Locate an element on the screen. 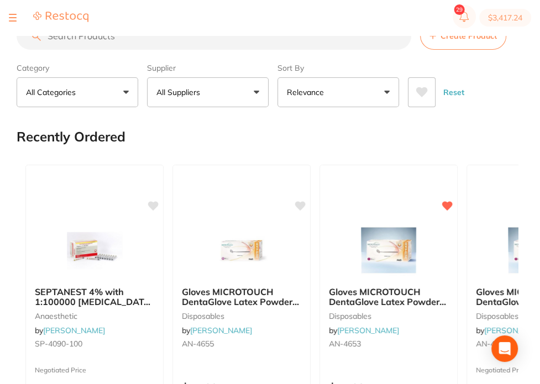 This screenshot has width=540, height=384. b: Gloves MICROTOUCH DentaGlove Latex Powder Free Medium x 100 is located at coordinates (242, 297).